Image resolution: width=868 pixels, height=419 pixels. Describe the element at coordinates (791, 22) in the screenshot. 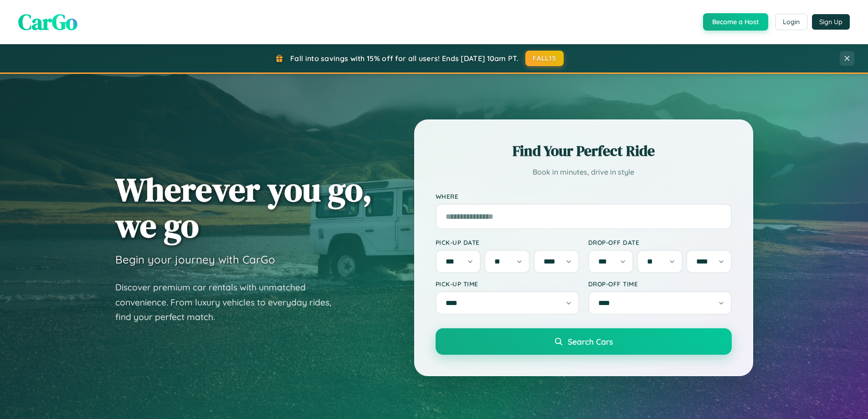

I see `button: Login` at that location.